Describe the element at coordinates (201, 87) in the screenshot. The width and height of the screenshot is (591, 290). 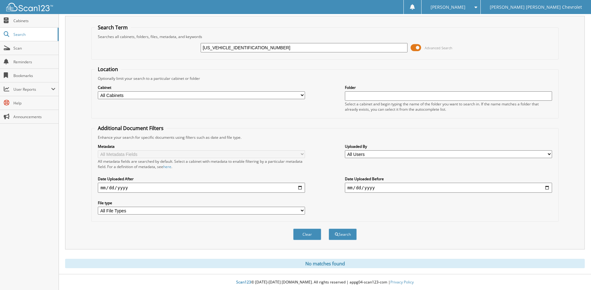
I see `label: Cabinet` at that location.